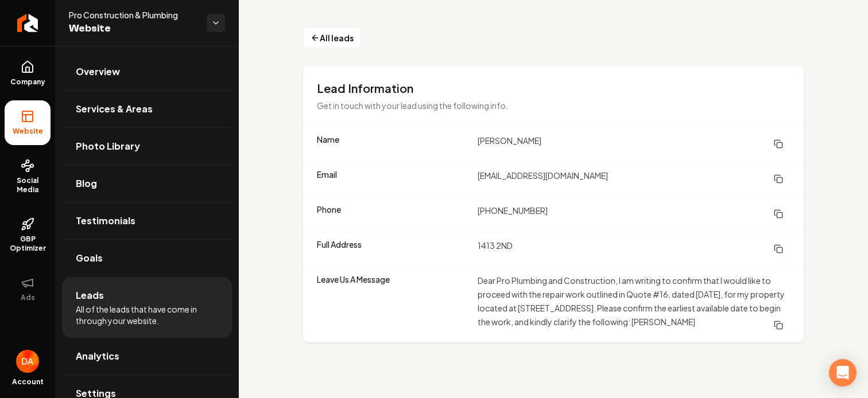 The image size is (868, 398). I want to click on dd: 1413 2ND, so click(634, 249).